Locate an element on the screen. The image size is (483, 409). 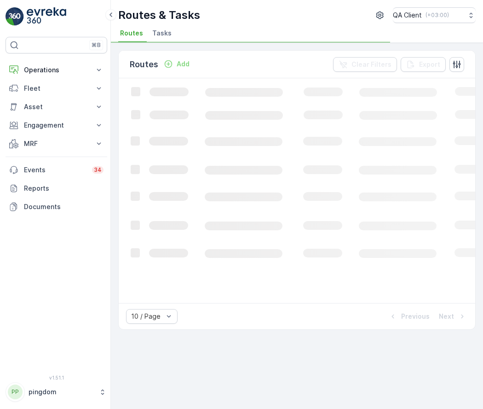
span: Routes is located at coordinates (132, 33).